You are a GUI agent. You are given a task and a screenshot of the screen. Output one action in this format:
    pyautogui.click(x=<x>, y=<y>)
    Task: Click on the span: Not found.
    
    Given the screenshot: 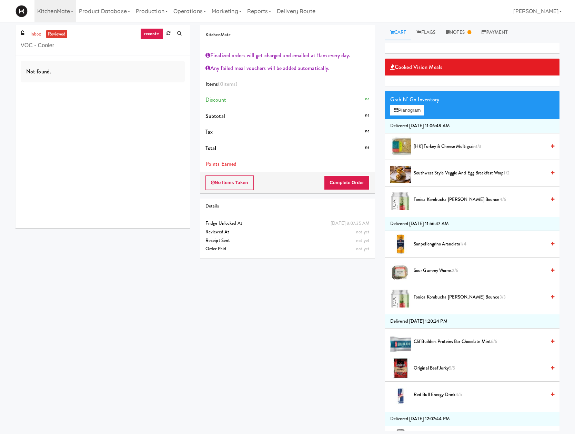 What is the action you would take?
    pyautogui.click(x=39, y=71)
    